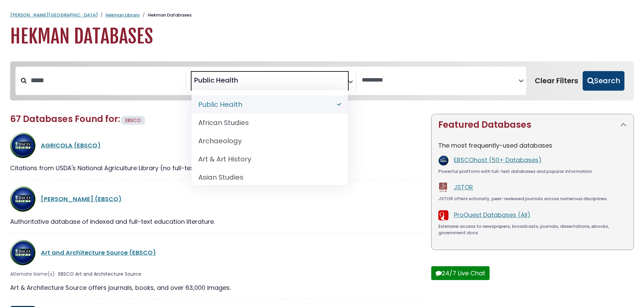 The image size is (644, 307). Describe the element at coordinates (533, 145) in the screenshot. I see `p: The most frequently-used databases` at that location.